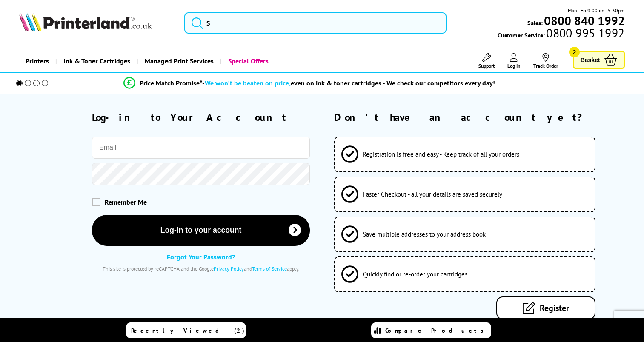  What do you see at coordinates (188, 331) in the screenshot?
I see `span: Recently Viewed (2)` at bounding box center [188, 331].